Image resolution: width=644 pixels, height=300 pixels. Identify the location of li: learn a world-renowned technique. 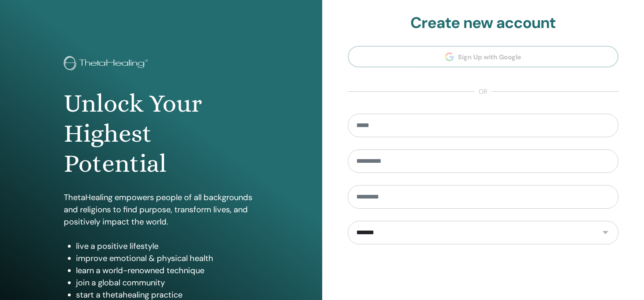
(167, 271).